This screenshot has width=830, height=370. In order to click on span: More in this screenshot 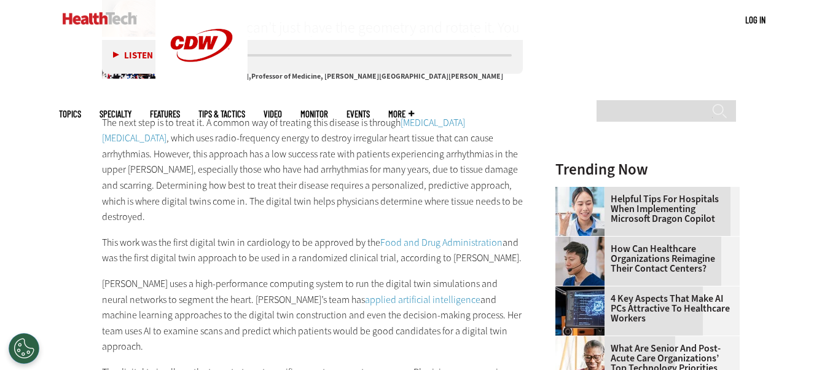, I will do `click(401, 114)`.